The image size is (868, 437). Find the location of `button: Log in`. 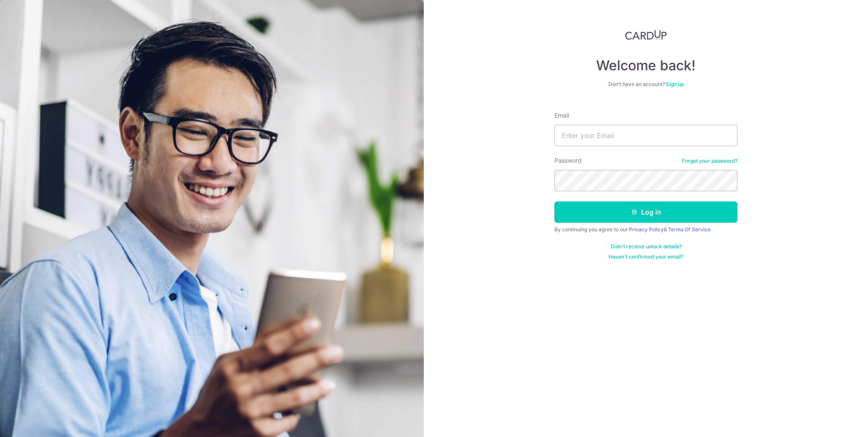

button: Log in is located at coordinates (646, 212).